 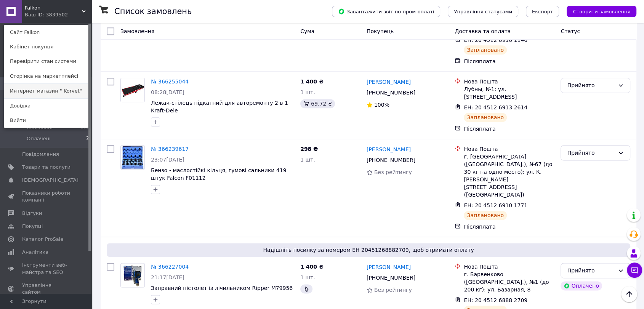 What do you see at coordinates (496, 300) in the screenshot?
I see `span: ЕН: 20 4512 6888 2709` at bounding box center [496, 300].